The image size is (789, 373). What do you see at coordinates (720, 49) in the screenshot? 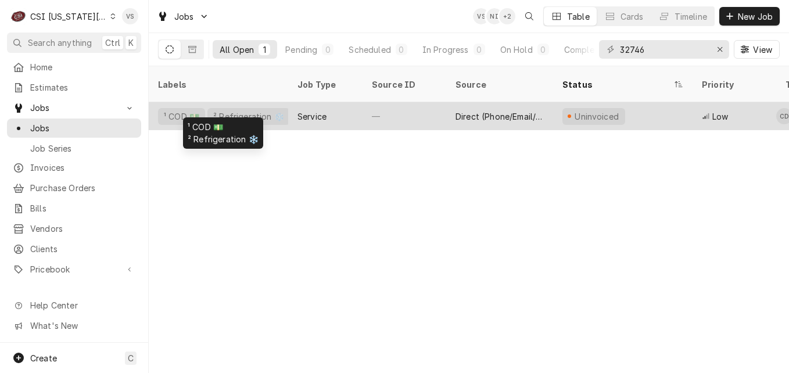
I see `button: Erase input` at bounding box center [720, 49].